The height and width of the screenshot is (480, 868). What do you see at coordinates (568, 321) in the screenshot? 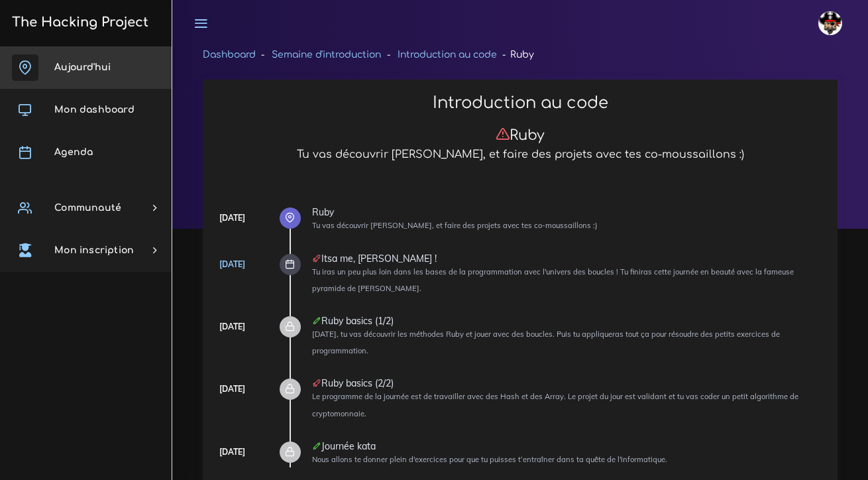
I see `div: Ruby basics (1/2)` at bounding box center [568, 321].